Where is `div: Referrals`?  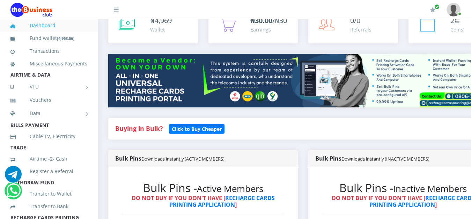
div: Referrals is located at coordinates (361, 29).